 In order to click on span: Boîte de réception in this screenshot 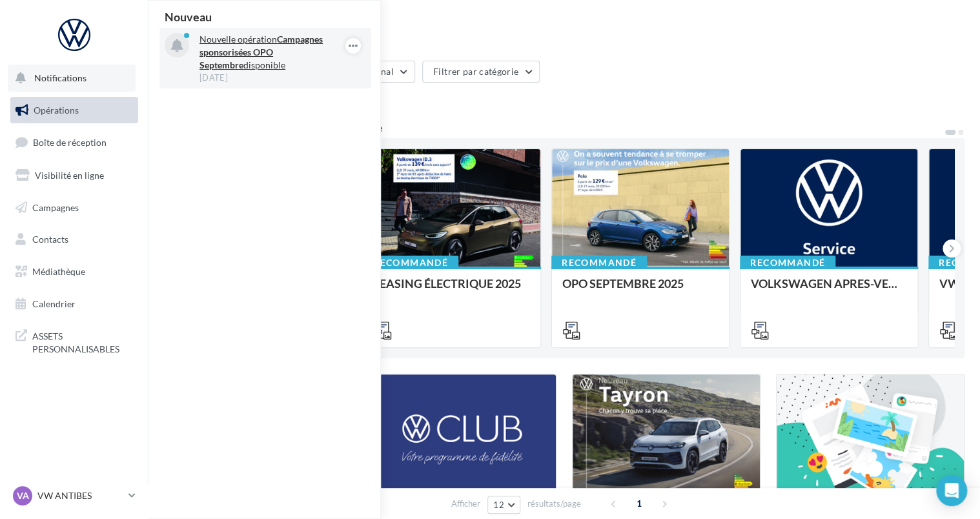, I will do `click(70, 142)`.